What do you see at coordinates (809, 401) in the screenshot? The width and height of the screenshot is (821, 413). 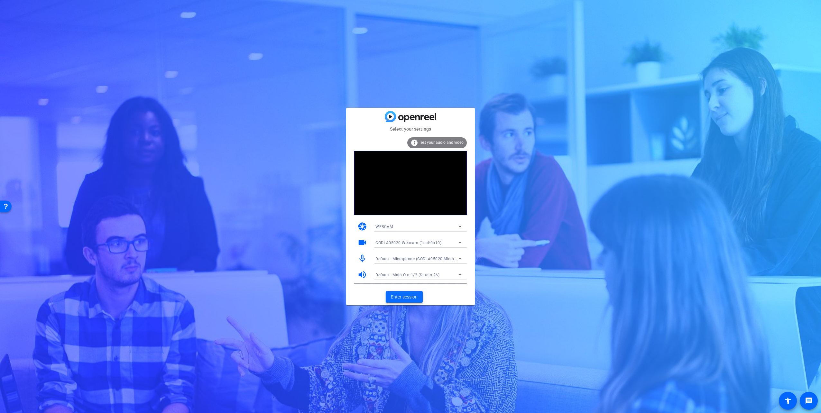 I see `mat-icon: message` at bounding box center [809, 401].